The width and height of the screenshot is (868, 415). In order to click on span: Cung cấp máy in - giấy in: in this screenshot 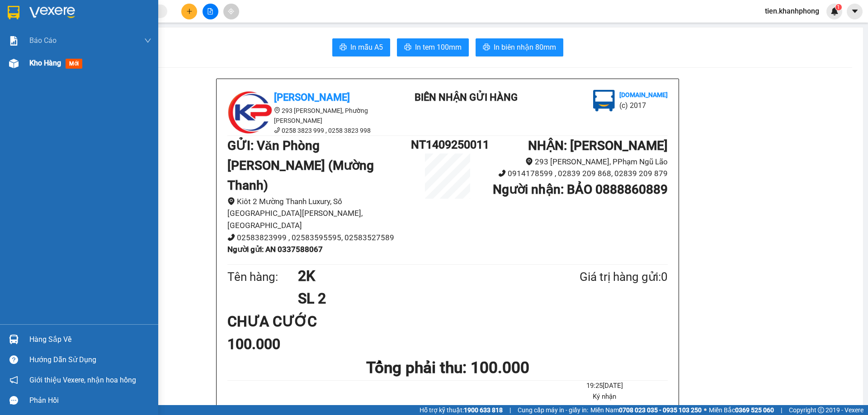, I will do `click(553, 410)`.